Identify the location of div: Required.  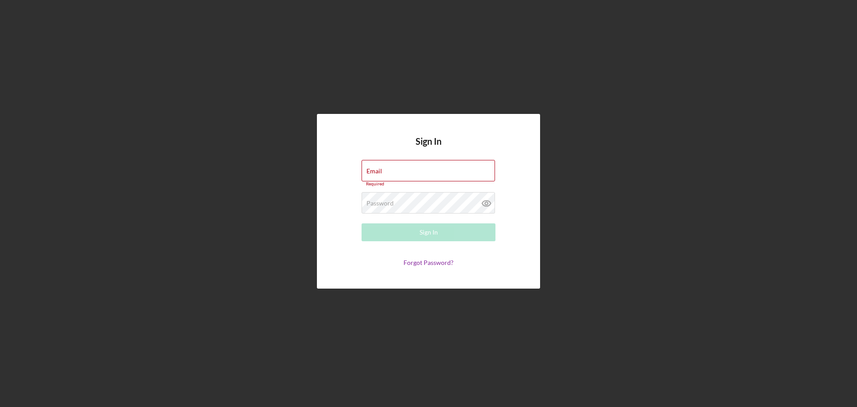
(428, 184).